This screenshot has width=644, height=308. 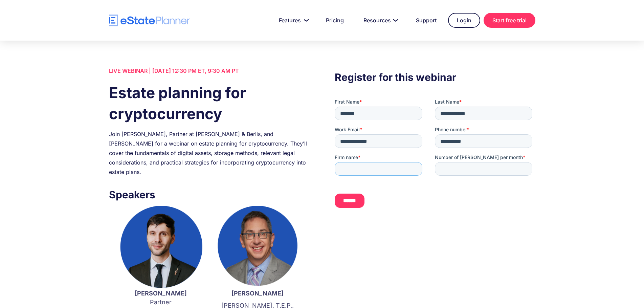 What do you see at coordinates (509, 20) in the screenshot?
I see `a: Start free trial` at bounding box center [509, 20].